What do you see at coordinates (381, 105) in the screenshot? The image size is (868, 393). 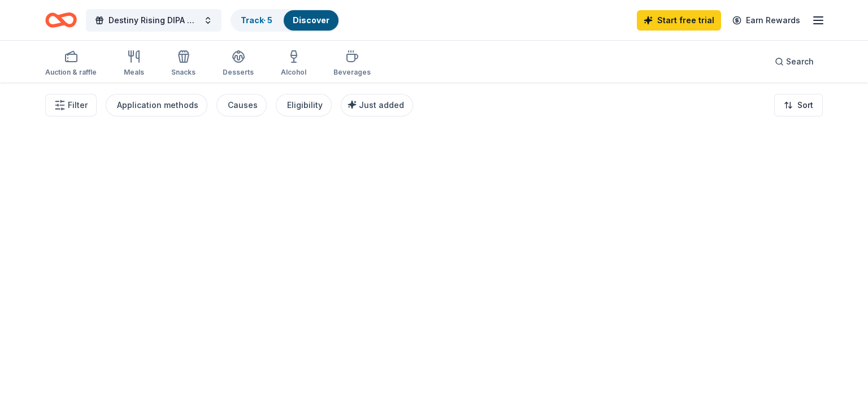 I see `span: Just added` at bounding box center [381, 105].